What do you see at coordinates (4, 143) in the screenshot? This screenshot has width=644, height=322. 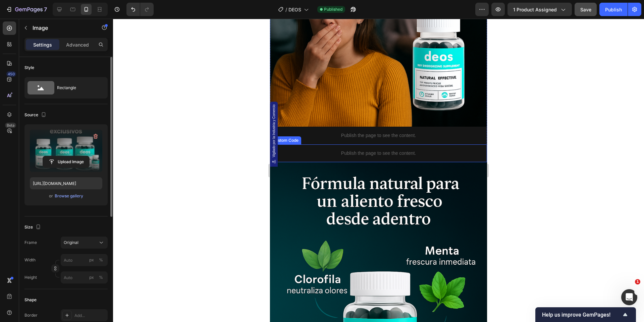 I see `img: Logo SIC` at bounding box center [4, 143].